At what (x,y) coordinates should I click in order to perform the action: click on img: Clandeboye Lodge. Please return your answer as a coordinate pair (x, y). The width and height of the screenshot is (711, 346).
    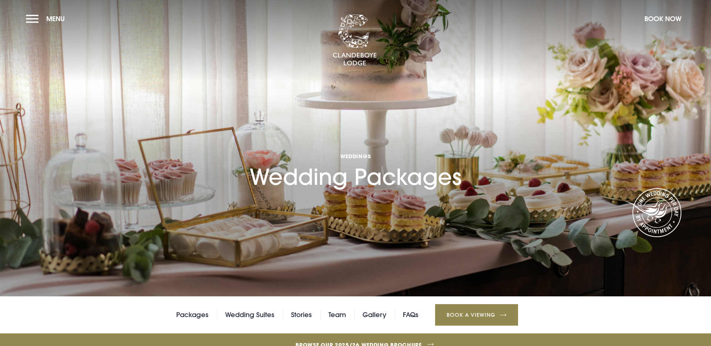
    Looking at the image, I should click on (355, 40).